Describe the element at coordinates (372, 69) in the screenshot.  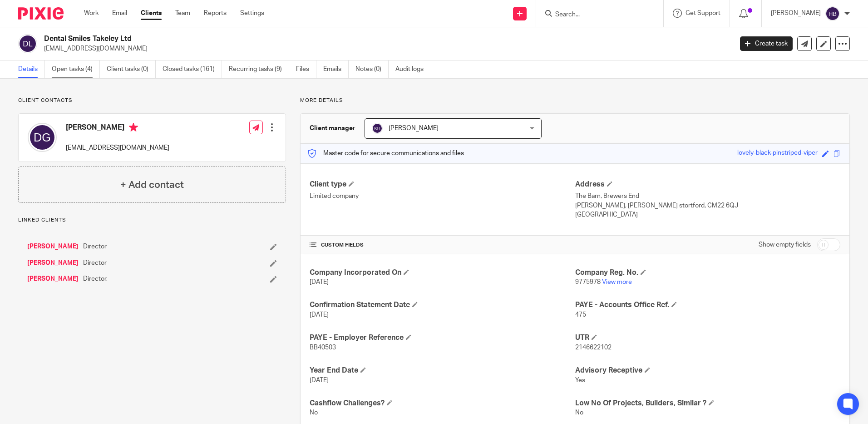
I see `a: Notes (0)` at that location.